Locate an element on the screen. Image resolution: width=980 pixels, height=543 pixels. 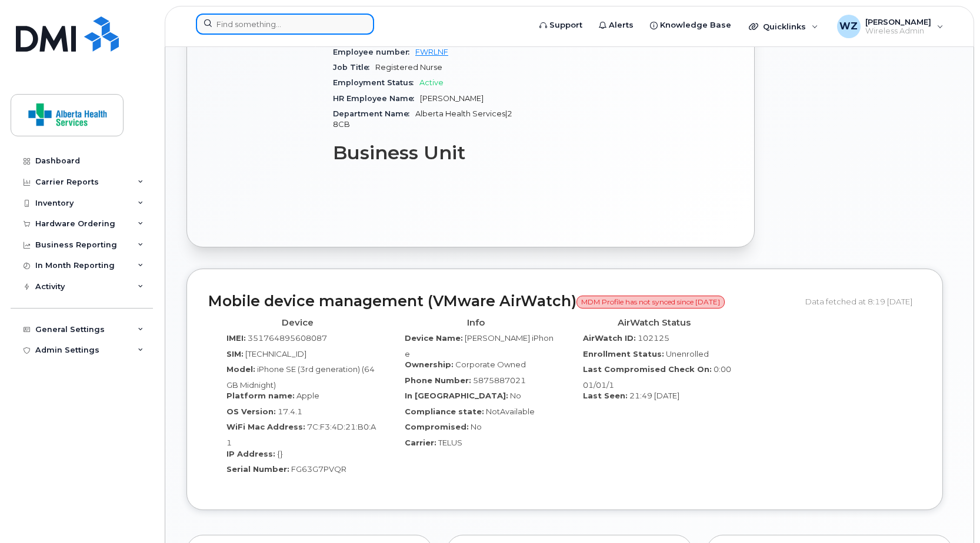
h4: Device is located at coordinates (297, 323).